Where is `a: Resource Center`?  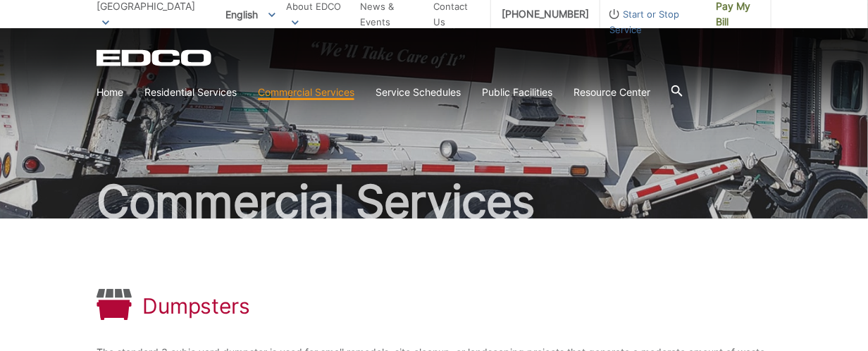
a: Resource Center is located at coordinates (612, 92).